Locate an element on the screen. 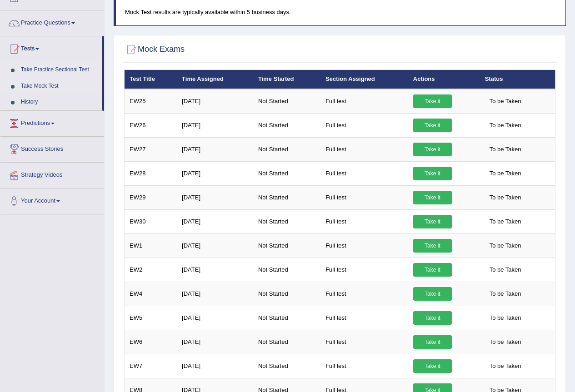 The image size is (575, 392). td: EW27 is located at coordinates (151, 149).